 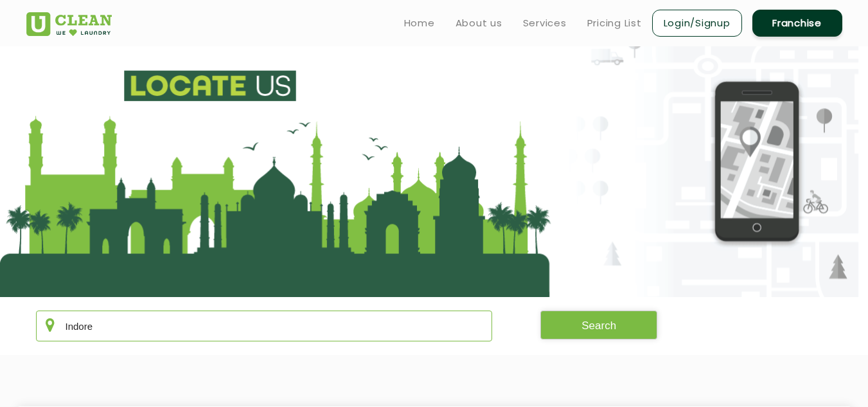 I want to click on a: Services, so click(x=545, y=23).